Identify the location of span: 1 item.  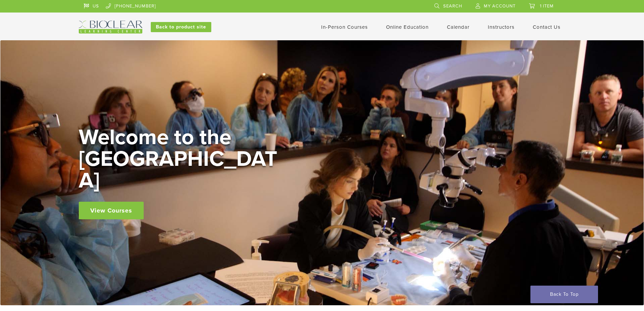
(546, 6).